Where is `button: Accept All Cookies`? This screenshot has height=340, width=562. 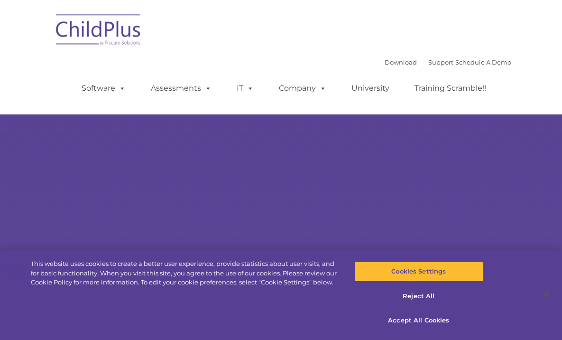 button: Accept All Cookies is located at coordinates (419, 320).